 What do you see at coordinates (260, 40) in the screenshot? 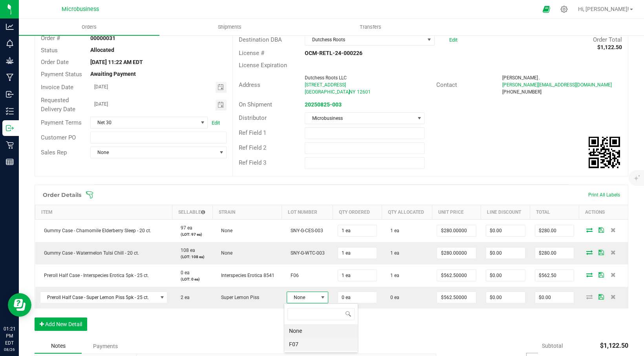
I see `span: Destination DBA` at bounding box center [260, 40].